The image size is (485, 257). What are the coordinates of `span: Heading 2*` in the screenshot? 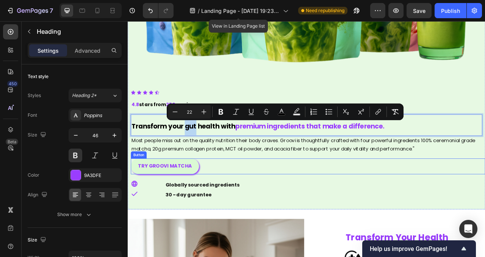 It's located at (84, 95).